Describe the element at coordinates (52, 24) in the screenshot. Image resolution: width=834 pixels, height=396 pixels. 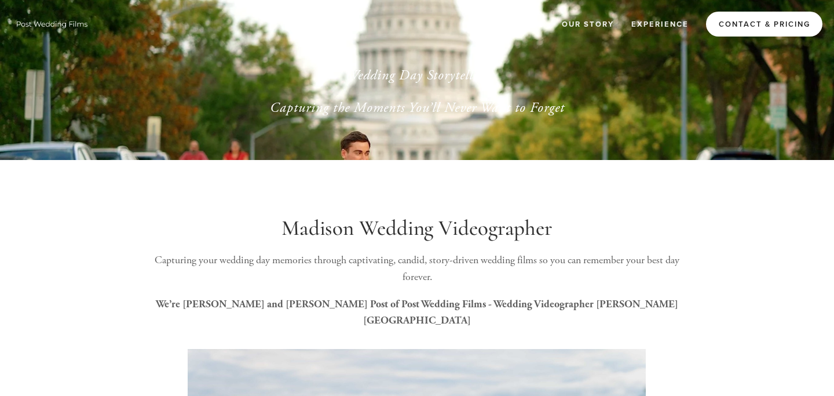
I see `img: Wisconsin Wedding Videographer` at that location.